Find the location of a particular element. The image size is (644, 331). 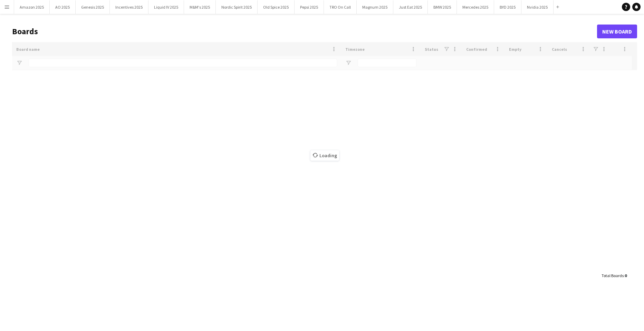

span: Loading is located at coordinates (325, 156).